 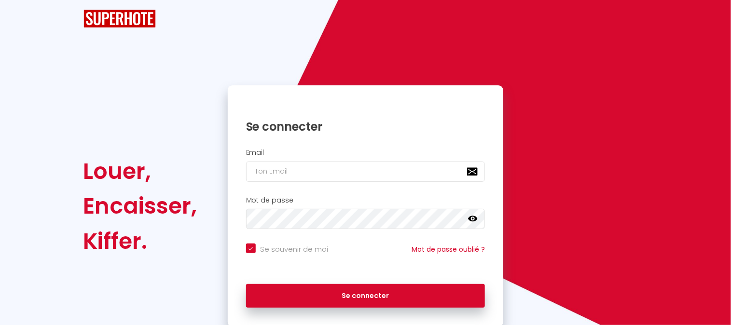 What do you see at coordinates (120, 18) in the screenshot?
I see `img: SuperHote logo` at bounding box center [120, 18].